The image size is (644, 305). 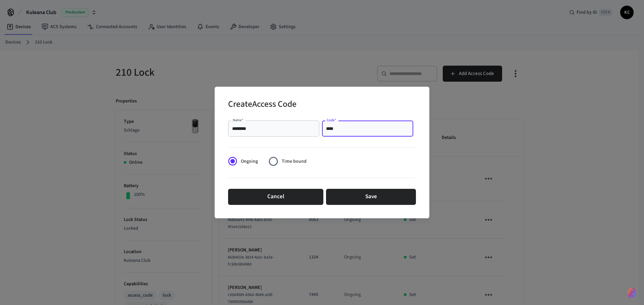 What do you see at coordinates (262, 105) in the screenshot?
I see `h2: Create Access Code` at bounding box center [262, 105].